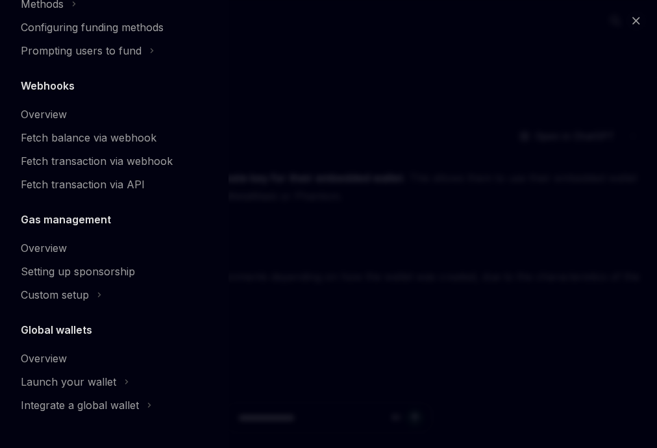 Image resolution: width=657 pixels, height=448 pixels. I want to click on div: Fetch transaction via API, so click(82, 184).